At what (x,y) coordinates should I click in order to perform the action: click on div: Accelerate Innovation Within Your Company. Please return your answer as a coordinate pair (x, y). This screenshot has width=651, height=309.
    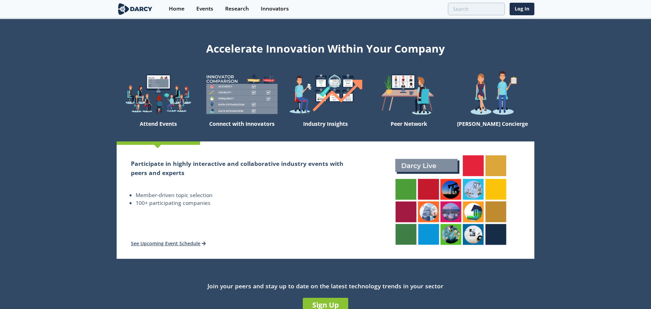
    Looking at the image, I should click on (325, 47).